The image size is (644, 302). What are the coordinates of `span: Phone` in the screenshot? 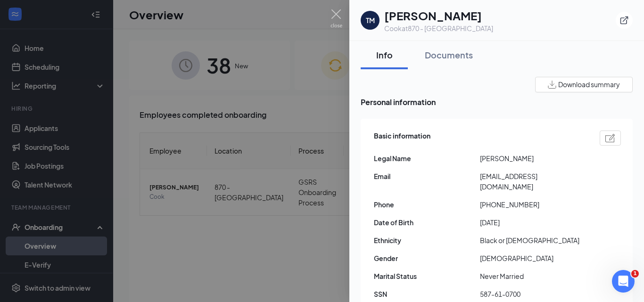 It's located at (426, 204).